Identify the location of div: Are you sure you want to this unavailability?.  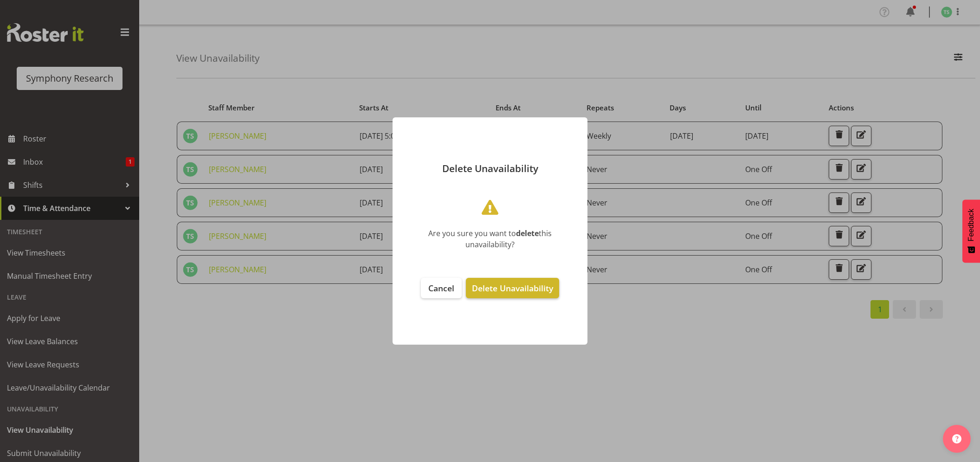
(490, 239).